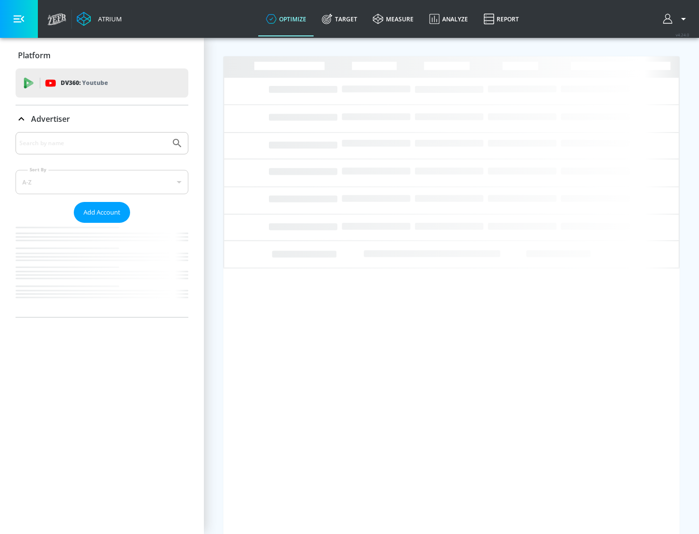 The width and height of the screenshot is (699, 534). Describe the element at coordinates (682, 34) in the screenshot. I see `span: v 4.24.0` at that location.